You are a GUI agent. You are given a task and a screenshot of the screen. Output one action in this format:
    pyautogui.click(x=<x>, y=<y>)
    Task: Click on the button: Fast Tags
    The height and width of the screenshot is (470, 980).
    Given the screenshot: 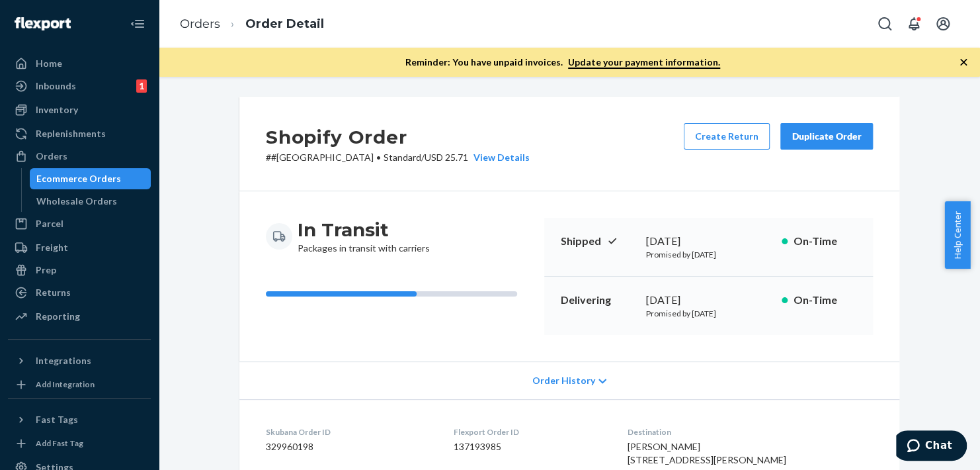 What is the action you would take?
    pyautogui.click(x=79, y=420)
    